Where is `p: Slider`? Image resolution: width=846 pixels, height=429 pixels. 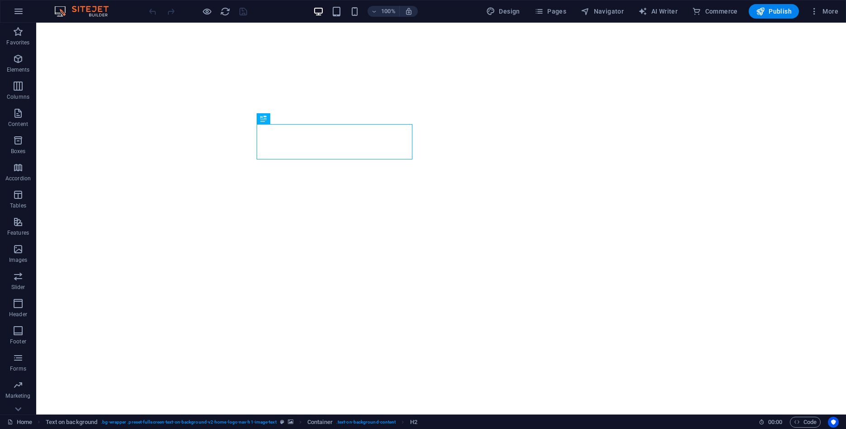 p: Slider is located at coordinates (18, 287).